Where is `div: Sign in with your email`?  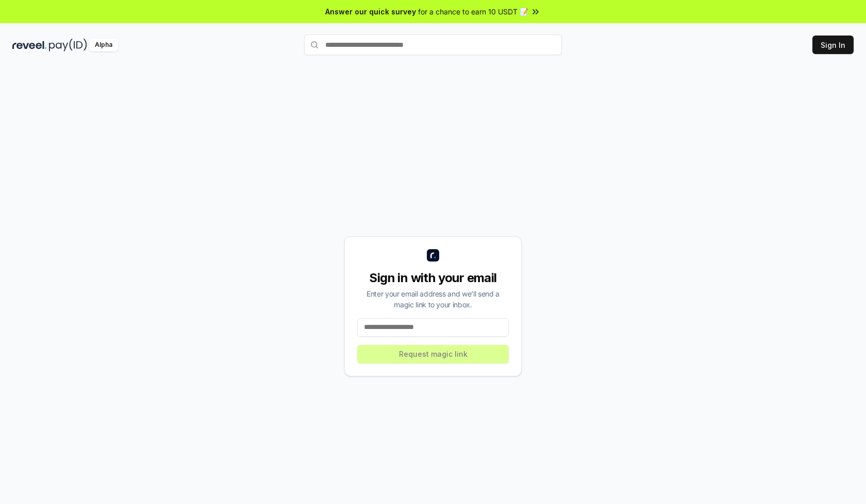
div: Sign in with your email is located at coordinates (433, 278).